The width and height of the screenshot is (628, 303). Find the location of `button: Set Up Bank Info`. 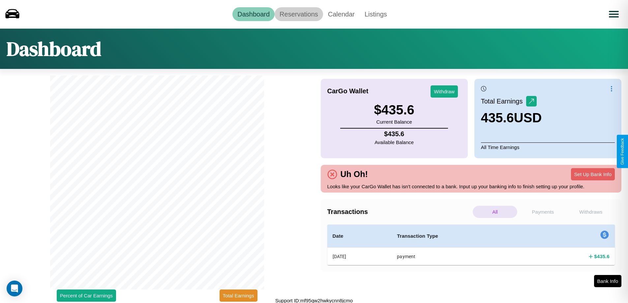

button: Set Up Bank Info is located at coordinates (592, 174).